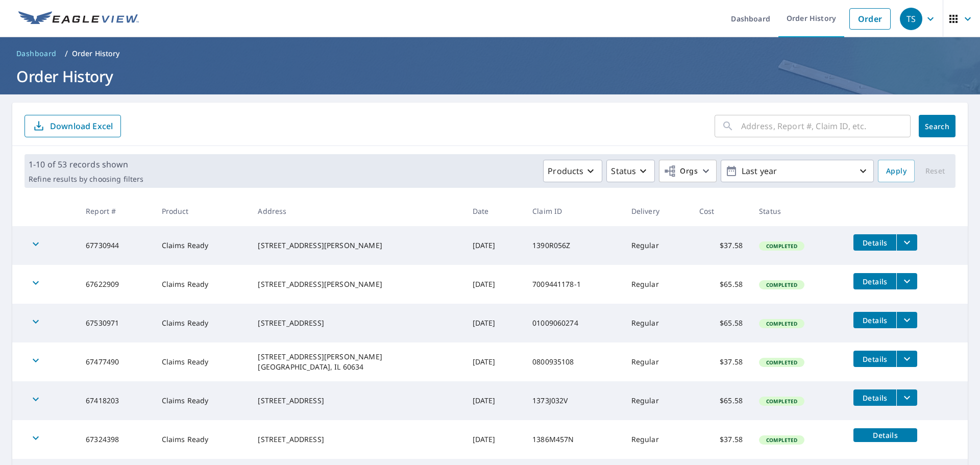  I want to click on td: 1373J032V, so click(574, 401).